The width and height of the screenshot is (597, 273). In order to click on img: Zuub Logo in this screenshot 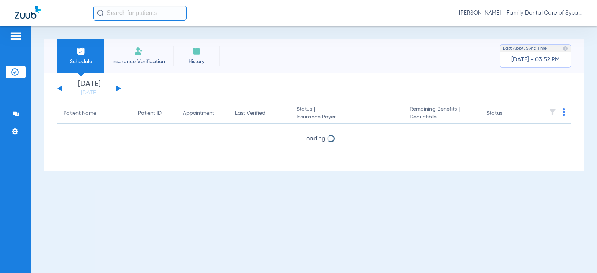, I will do `click(28, 12)`.